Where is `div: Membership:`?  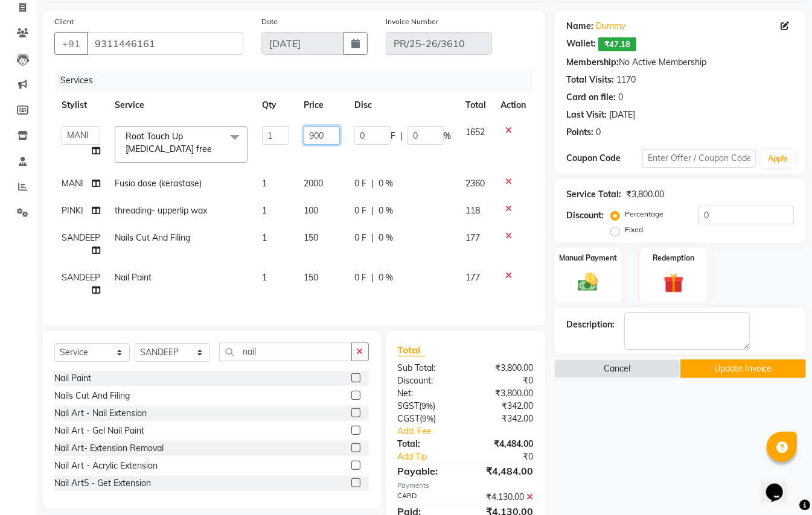
div: Membership: is located at coordinates (592, 62).